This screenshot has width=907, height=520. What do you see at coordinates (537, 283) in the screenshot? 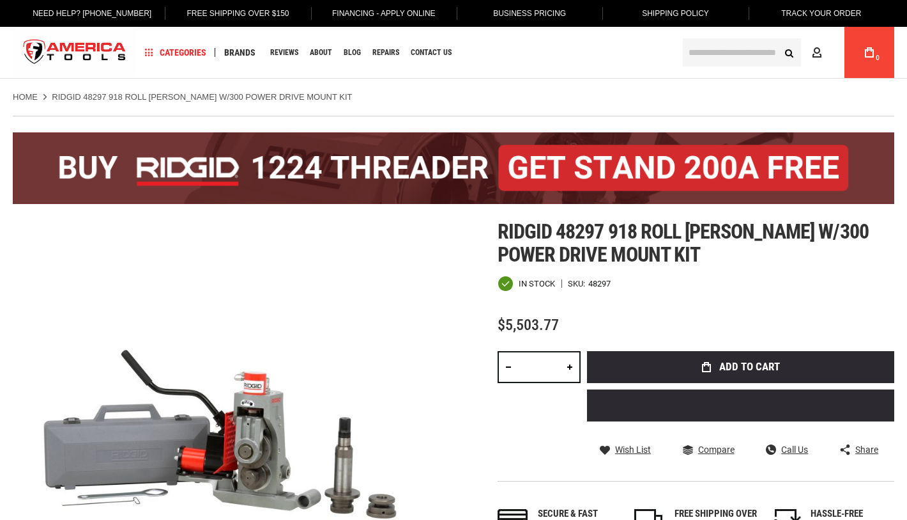
I see `span: In stock` at bounding box center [537, 283].